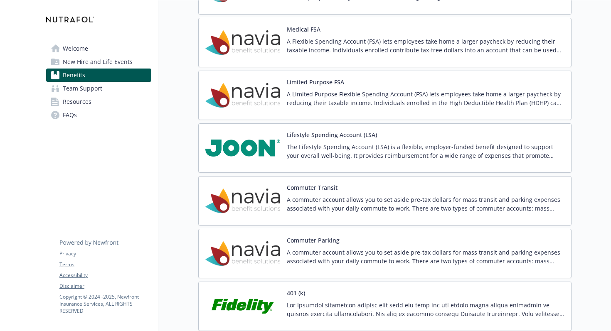  Describe the element at coordinates (98, 62) in the screenshot. I see `span: New Hire and Life Events` at that location.